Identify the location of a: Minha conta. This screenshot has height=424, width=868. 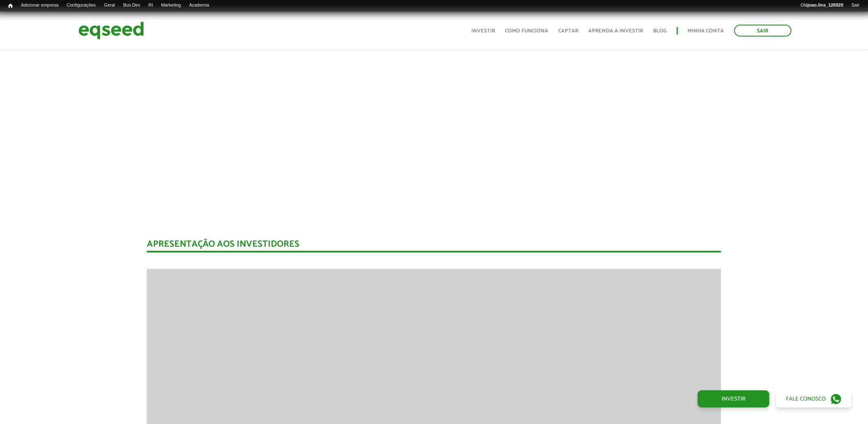
(706, 31).